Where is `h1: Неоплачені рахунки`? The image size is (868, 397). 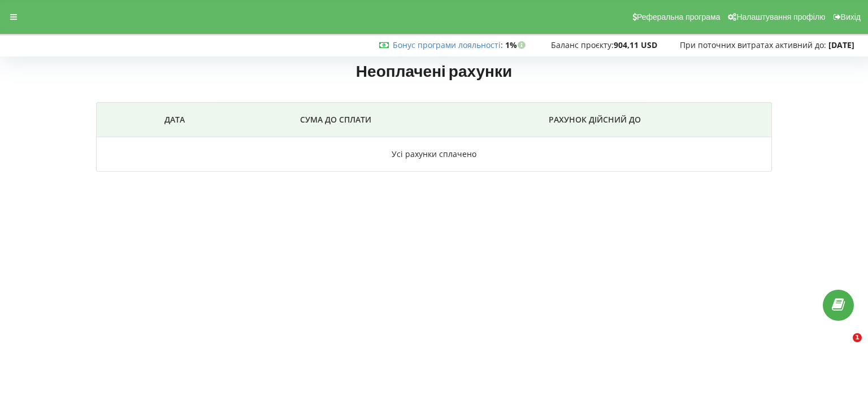 h1: Неоплачені рахунки is located at coordinates (434, 73).